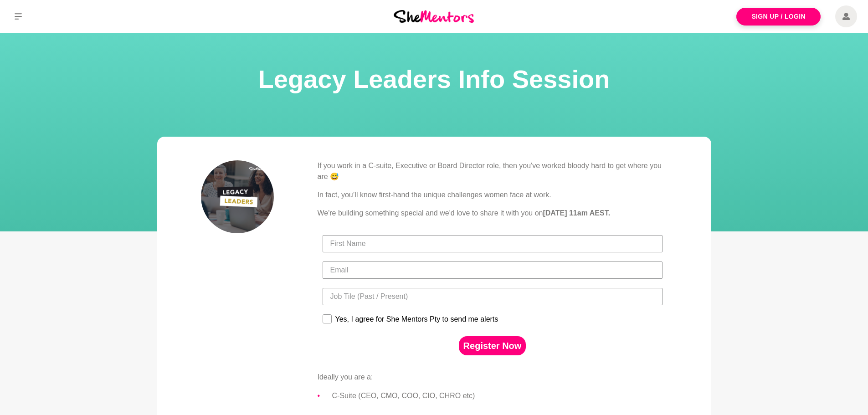 Image resolution: width=868 pixels, height=415 pixels. Describe the element at coordinates (492, 270) in the screenshot. I see `input: Email` at that location.